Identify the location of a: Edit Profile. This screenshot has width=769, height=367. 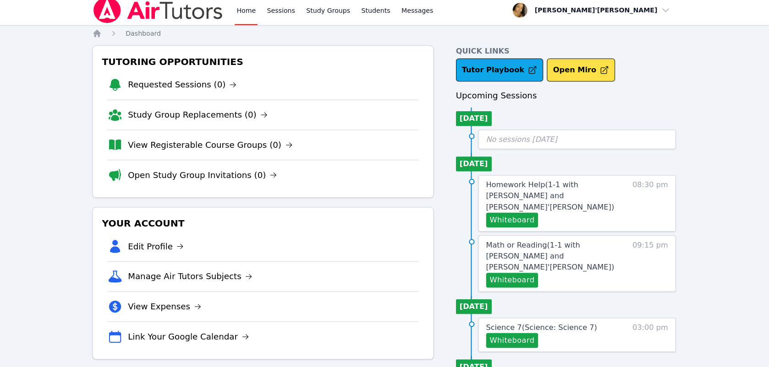
(159, 248).